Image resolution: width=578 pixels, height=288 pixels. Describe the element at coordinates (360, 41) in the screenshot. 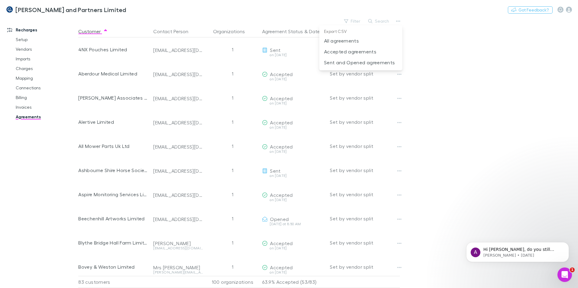

I see `li: All agreements` at that location.